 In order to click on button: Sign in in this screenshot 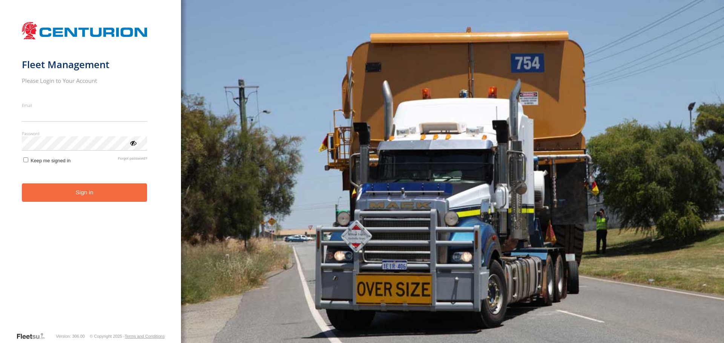, I will do `click(84, 193)`.